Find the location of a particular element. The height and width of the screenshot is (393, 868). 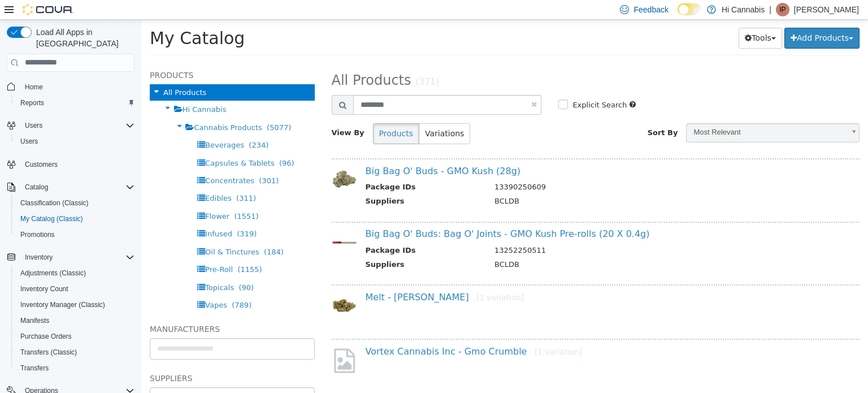

small: (371) is located at coordinates (286, 62).